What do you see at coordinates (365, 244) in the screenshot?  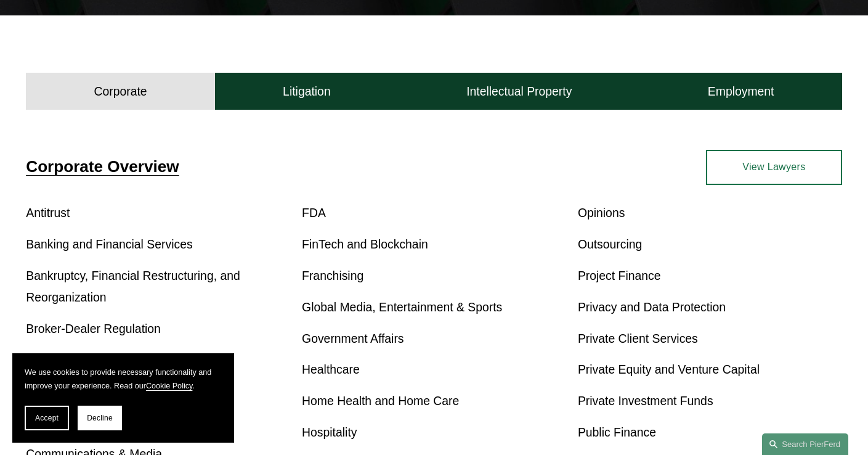 I see `a: FinTech and Blockchain` at bounding box center [365, 244].